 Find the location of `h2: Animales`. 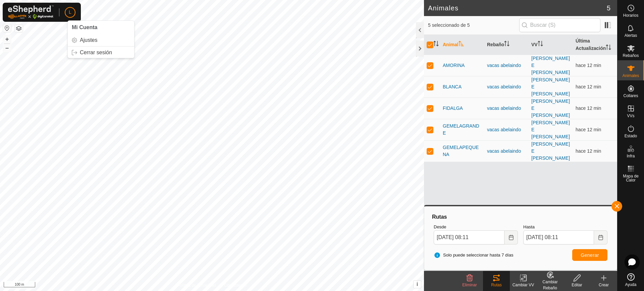

h2: Animales is located at coordinates (517, 8).